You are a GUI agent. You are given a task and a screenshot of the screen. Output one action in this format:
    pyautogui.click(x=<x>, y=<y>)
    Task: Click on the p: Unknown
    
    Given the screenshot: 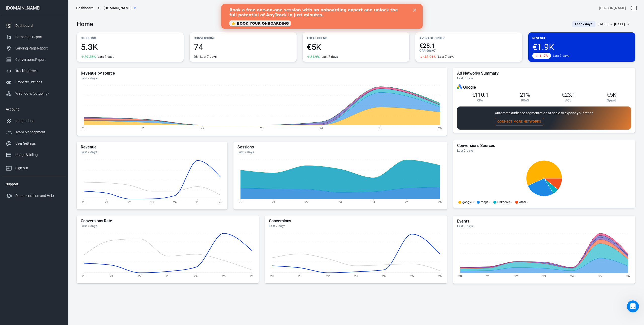 What is the action you would take?
    pyautogui.click(x=504, y=202)
    